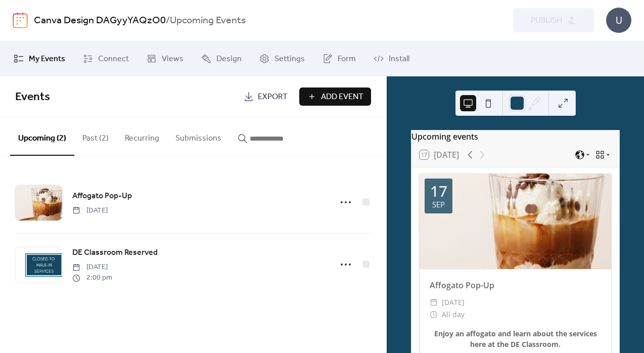 The height and width of the screenshot is (353, 644). Describe the element at coordinates (172, 59) in the screenshot. I see `span: Views` at that location.